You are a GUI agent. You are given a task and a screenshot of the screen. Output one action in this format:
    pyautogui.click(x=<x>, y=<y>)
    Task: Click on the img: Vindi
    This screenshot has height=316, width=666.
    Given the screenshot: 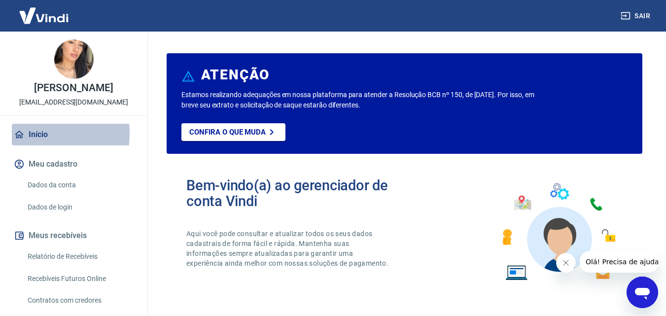 What is the action you would take?
    pyautogui.click(x=44, y=15)
    